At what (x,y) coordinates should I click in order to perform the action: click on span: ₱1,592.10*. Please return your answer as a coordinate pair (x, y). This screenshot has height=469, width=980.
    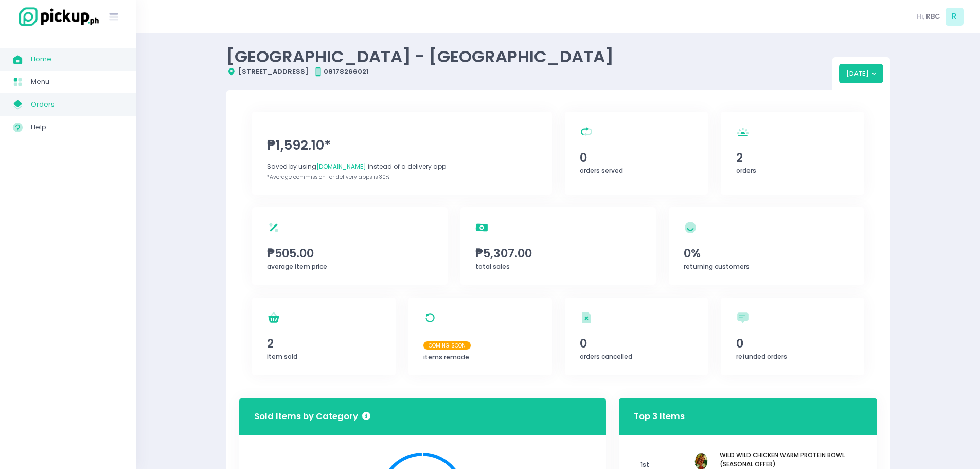
    Looking at the image, I should click on (402, 145).